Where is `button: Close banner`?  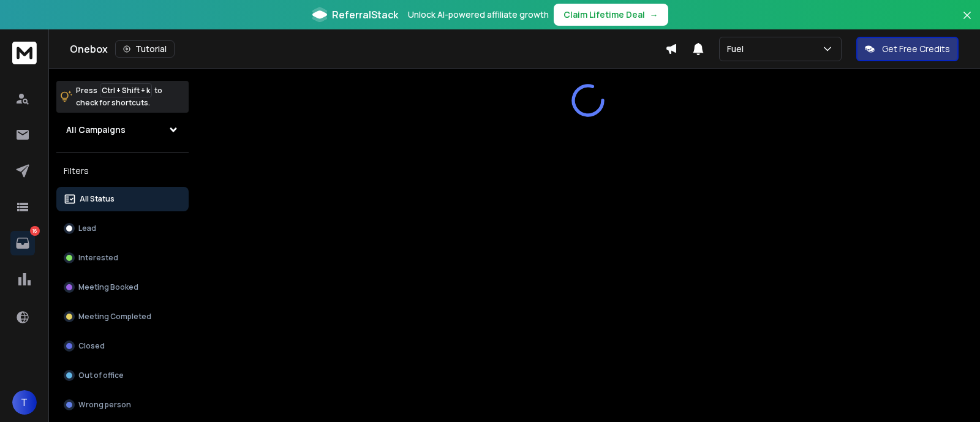 button: Close banner is located at coordinates (967, 22).